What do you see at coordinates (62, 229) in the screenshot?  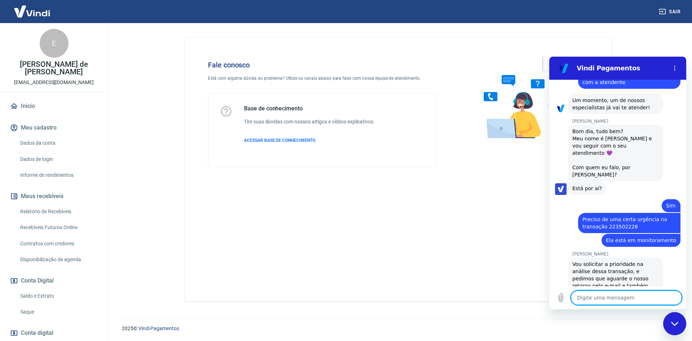 I see `span: Vou solicitar a prioridade na análise dessa transação, e pedimos que aguarde o nosso retorno pelo...` at bounding box center [62, 229].